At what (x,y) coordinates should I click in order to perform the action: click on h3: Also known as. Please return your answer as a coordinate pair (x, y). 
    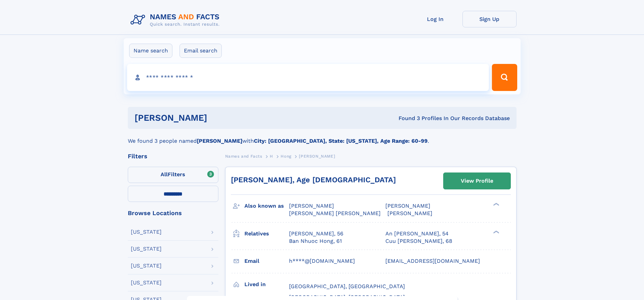
    Looking at the image, I should click on (267, 206).